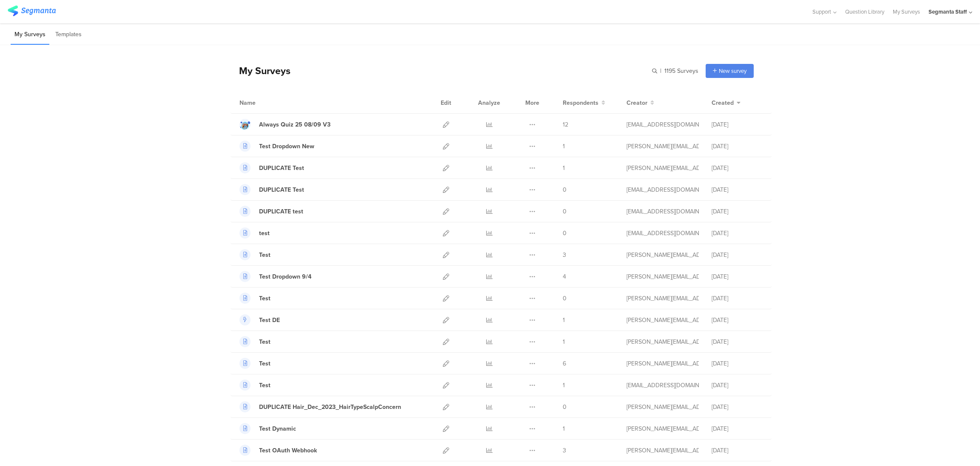 The width and height of the screenshot is (980, 466). I want to click on span: 4, so click(564, 277).